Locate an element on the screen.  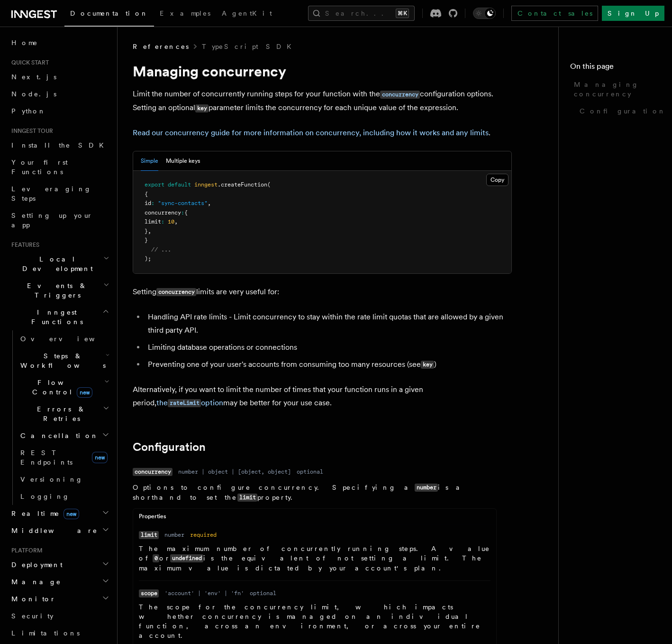
span: Install the SDK is located at coordinates (60, 145).